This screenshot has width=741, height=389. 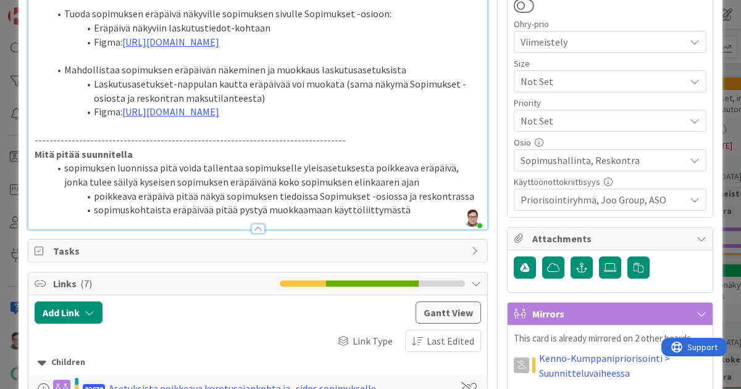 What do you see at coordinates (265, 70) in the screenshot?
I see `li: Mahdollistaa sopimuksen eräpäivän näkeminen ja muokkaus laskutusasetuksista` at bounding box center [265, 70].